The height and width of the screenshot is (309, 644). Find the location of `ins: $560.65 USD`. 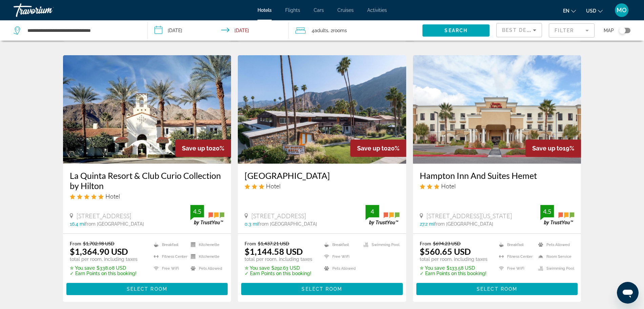

ins: $560.65 USD is located at coordinates (445, 251).